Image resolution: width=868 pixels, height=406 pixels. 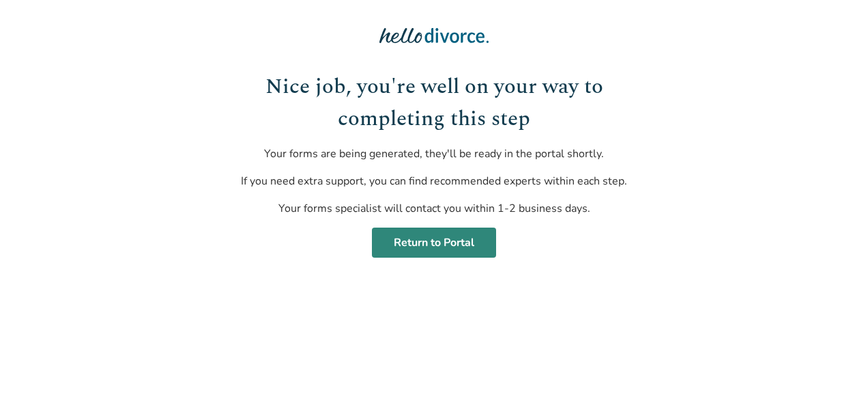 I want to click on p: Your forms are being generated, they'll be ready in the portal shortly., so click(x=434, y=153).